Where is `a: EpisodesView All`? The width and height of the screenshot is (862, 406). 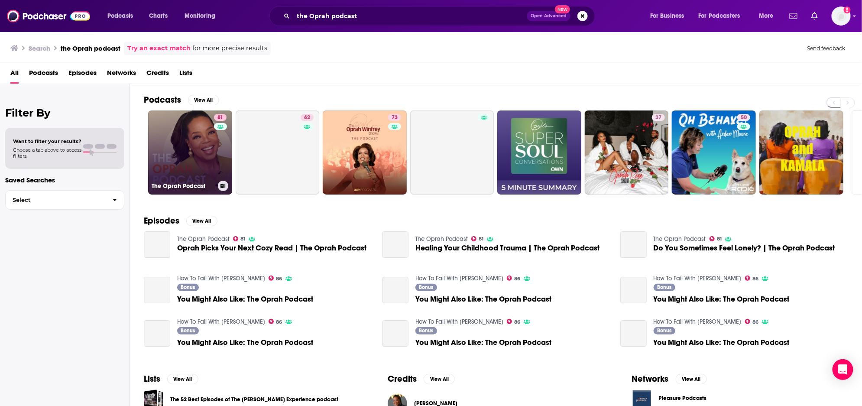
a: EpisodesView All is located at coordinates (181, 220).